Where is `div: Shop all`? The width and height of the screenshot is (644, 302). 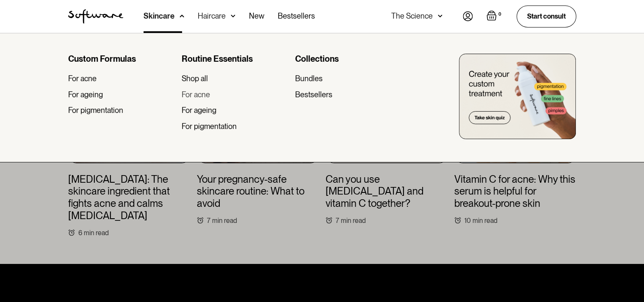
div: Shop all is located at coordinates (195, 79).